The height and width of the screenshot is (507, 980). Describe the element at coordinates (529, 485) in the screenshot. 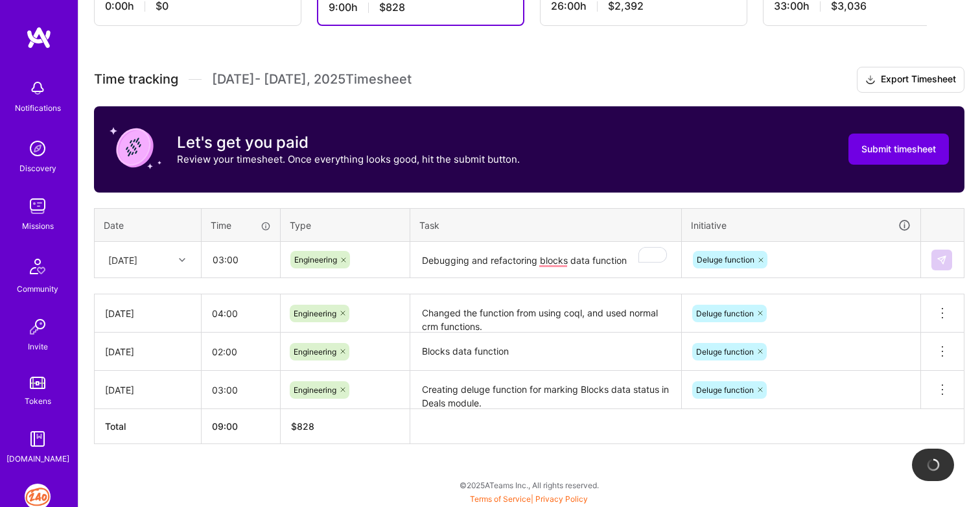

I see `div: © 2025 ATeams Inc., All rights reserved.` at that location.